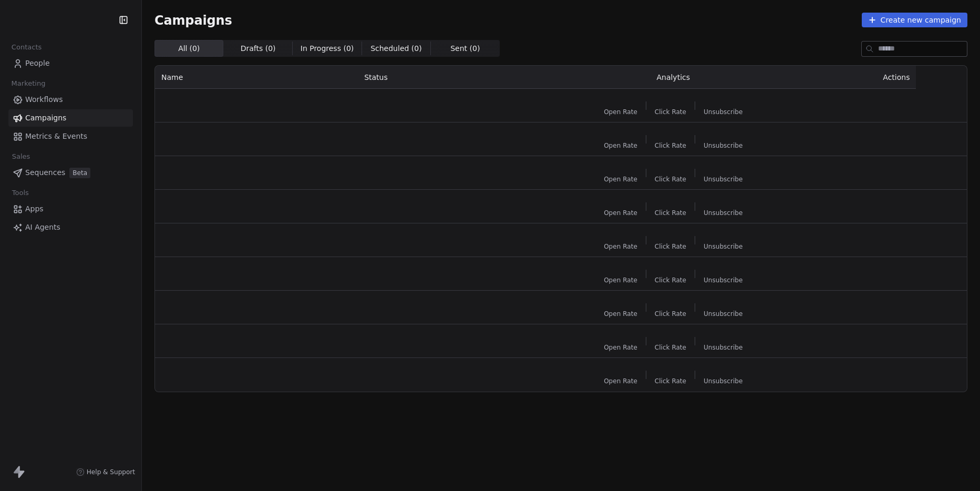 The width and height of the screenshot is (980, 491). What do you see at coordinates (70, 227) in the screenshot?
I see `a: AI Agents` at bounding box center [70, 227].